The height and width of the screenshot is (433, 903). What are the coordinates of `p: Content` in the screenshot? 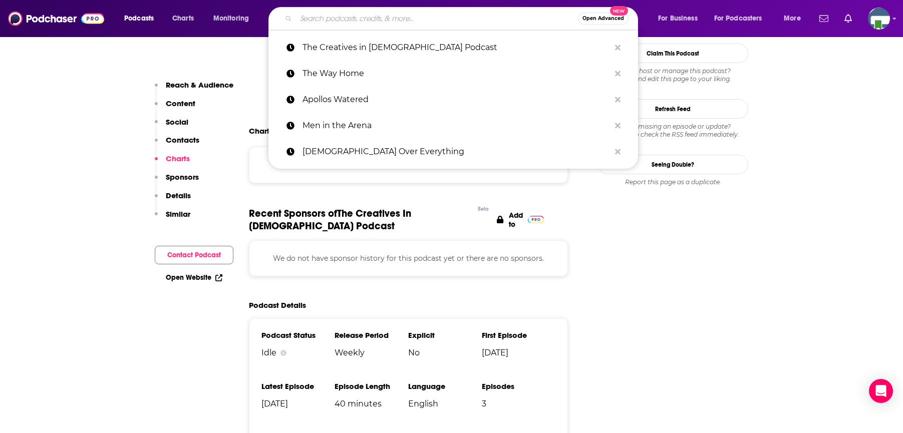 It's located at (180, 103).